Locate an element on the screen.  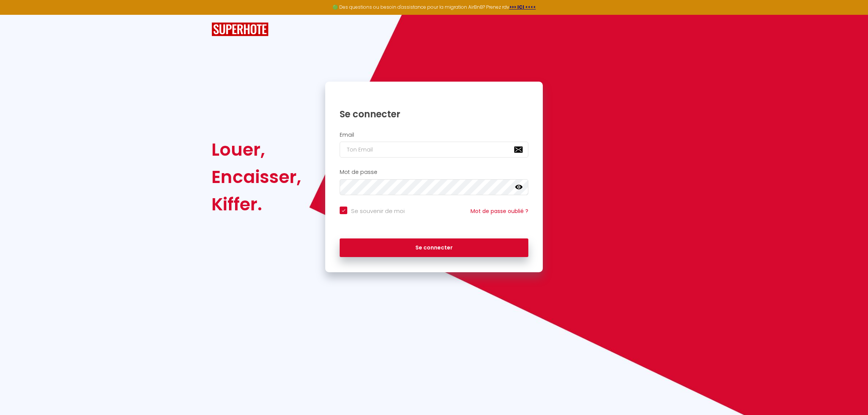
img: SuperHote logo is located at coordinates (240, 29).